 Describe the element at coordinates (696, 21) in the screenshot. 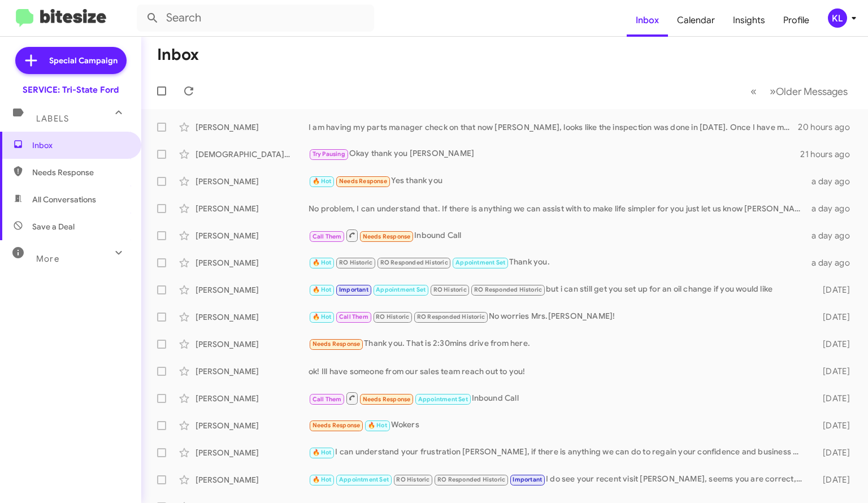

I see `a: Calendar` at that location.